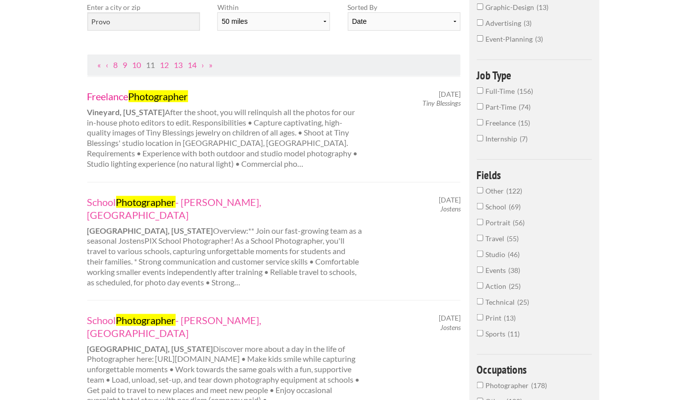  I want to click on input: Full-Time156, so click(480, 90).